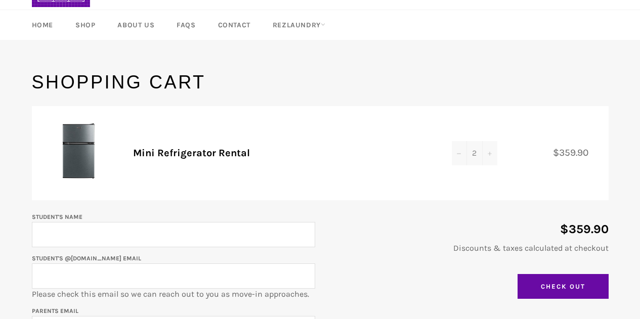  Describe the element at coordinates (563, 287) in the screenshot. I see `input: Check Out` at that location.